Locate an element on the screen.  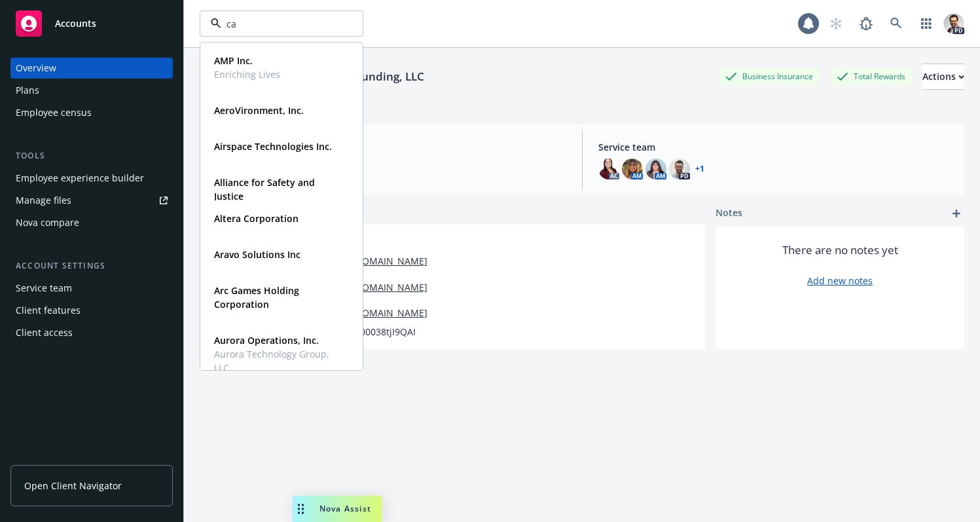
span: Aurora Technology Group, LLC is located at coordinates (280, 361).